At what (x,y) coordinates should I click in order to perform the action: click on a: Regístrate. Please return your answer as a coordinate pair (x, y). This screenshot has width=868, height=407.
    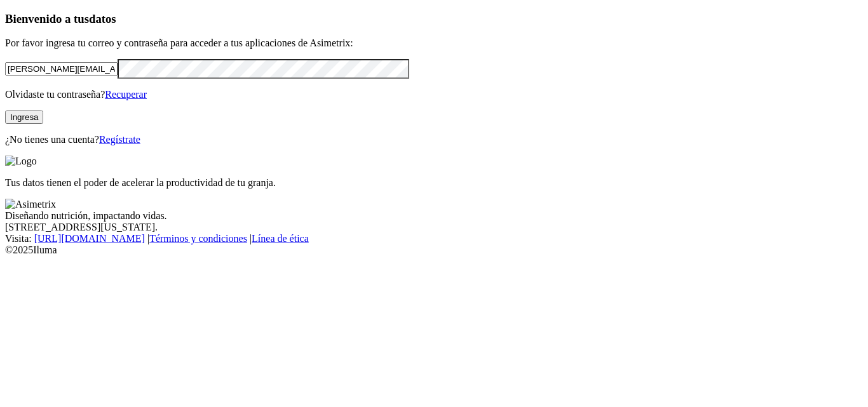
    Looking at the image, I should click on (119, 139).